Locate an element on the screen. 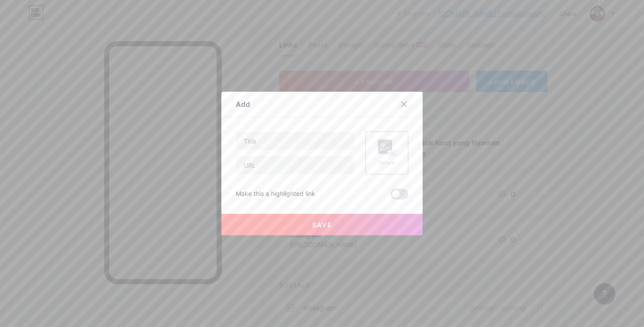  span: Save is located at coordinates (322, 225).